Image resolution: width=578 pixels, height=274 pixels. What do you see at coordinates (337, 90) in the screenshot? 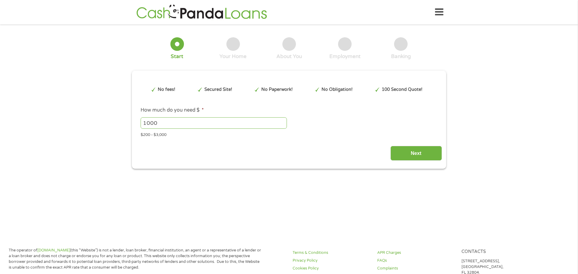
I see `p: No Obligation!` at bounding box center [337, 90].